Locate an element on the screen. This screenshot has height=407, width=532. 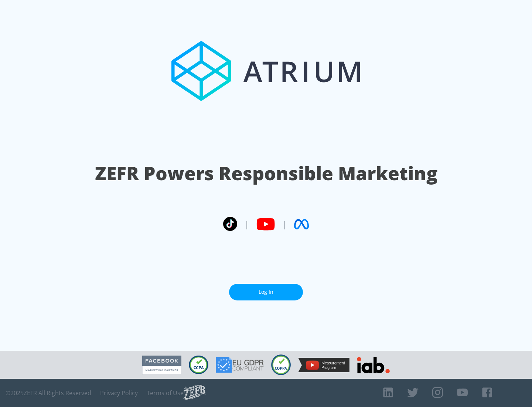
img: YouTube Measurement Program is located at coordinates (323, 365).